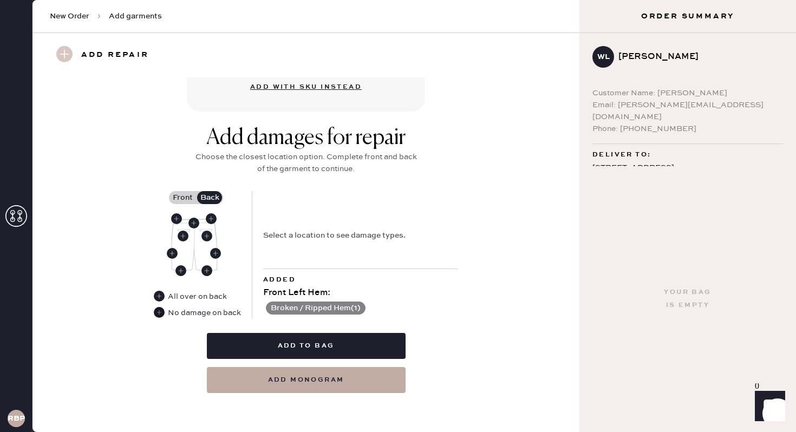  What do you see at coordinates (183, 236) in the screenshot?
I see `div: Back Left Pocket` at bounding box center [183, 236].